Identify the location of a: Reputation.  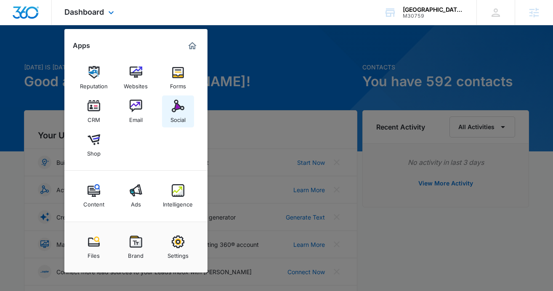
(94, 78).